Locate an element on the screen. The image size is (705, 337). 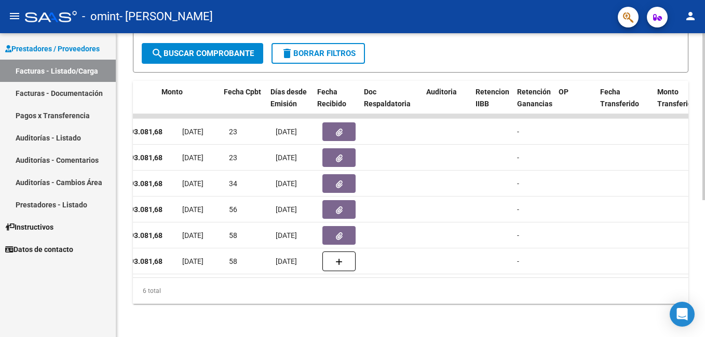
mat-icon: menu is located at coordinates (15, 16).